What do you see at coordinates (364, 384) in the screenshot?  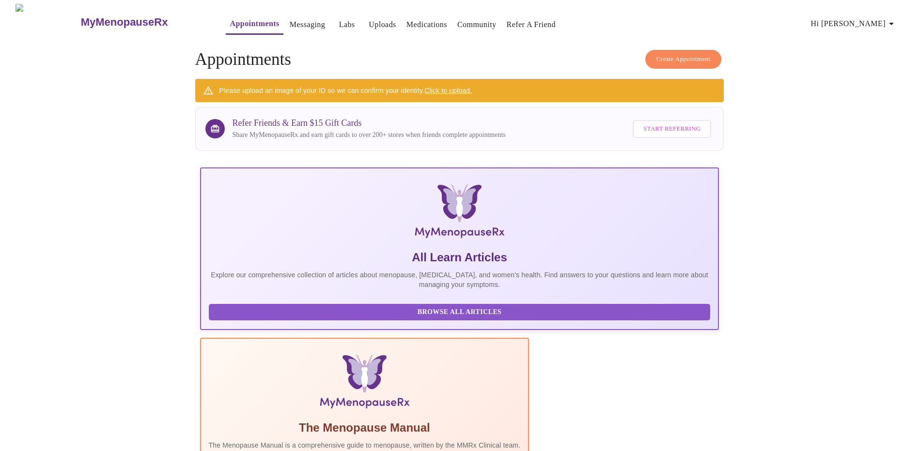 I see `img: Menopause Manual` at bounding box center [364, 384].